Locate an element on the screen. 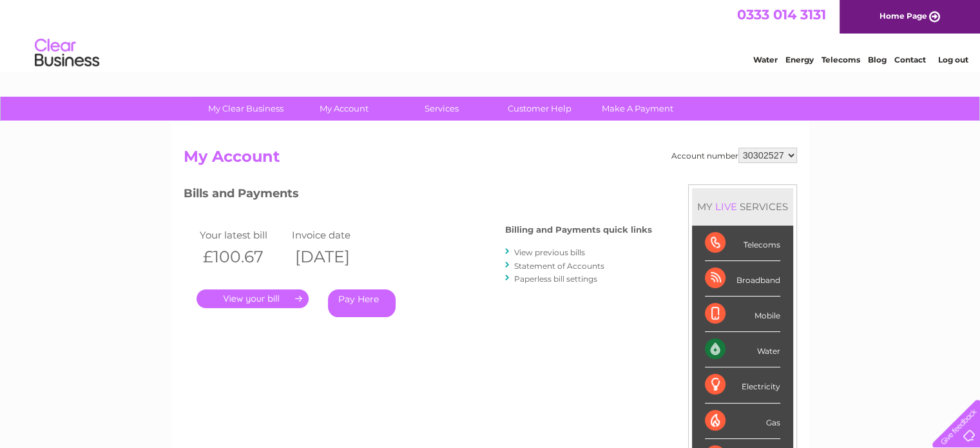 The image size is (980, 448). td: Your latest bill is located at coordinates (243, 235).